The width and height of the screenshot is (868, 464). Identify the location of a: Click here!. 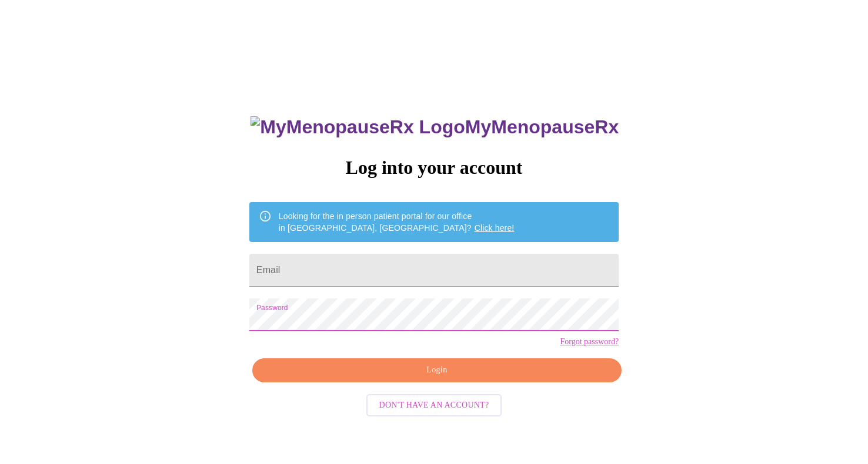
(494, 228).